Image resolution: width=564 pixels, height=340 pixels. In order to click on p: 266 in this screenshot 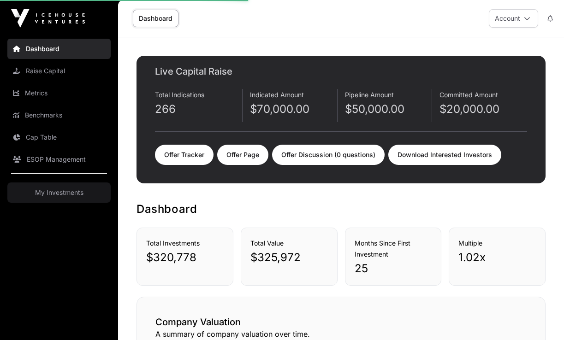, I will do `click(198, 109)`.